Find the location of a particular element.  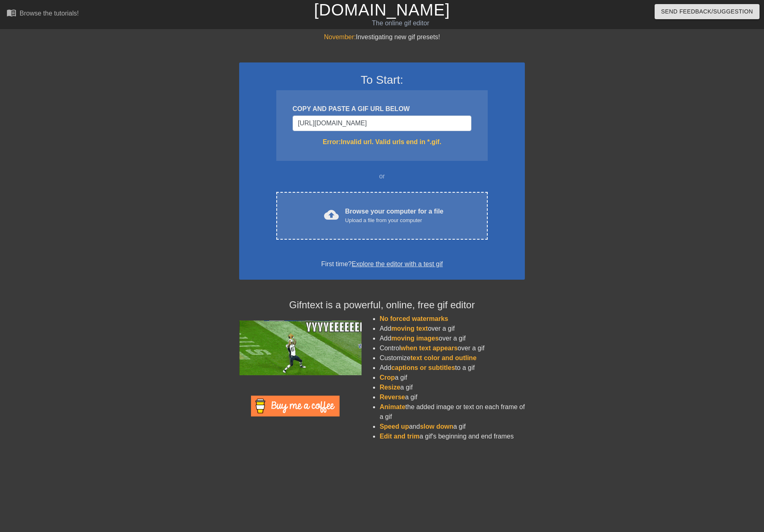

span: cloud_upload is located at coordinates (331, 214).